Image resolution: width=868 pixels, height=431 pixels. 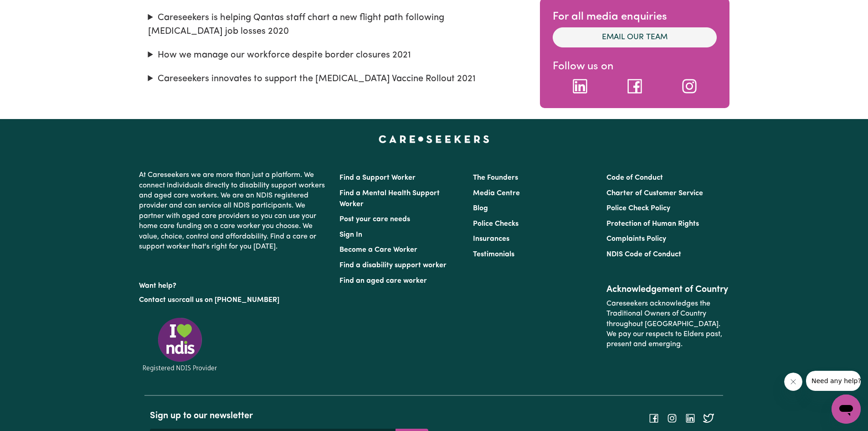 I want to click on a: Find a Mental Health Support Worker, so click(x=390, y=199).